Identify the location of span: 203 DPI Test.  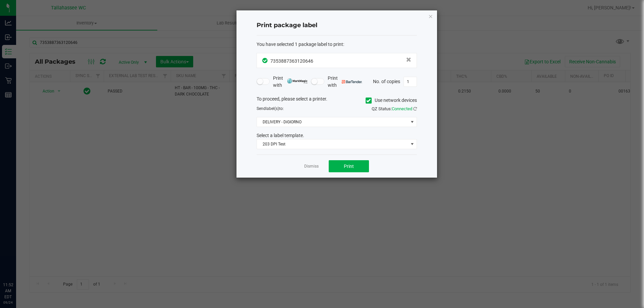
(332, 144).